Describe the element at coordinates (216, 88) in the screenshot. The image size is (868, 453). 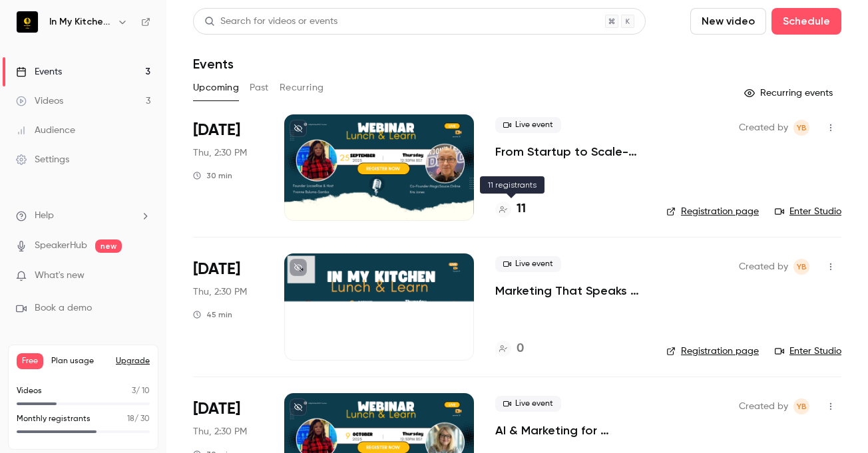
I see `button: Upcoming` at that location.